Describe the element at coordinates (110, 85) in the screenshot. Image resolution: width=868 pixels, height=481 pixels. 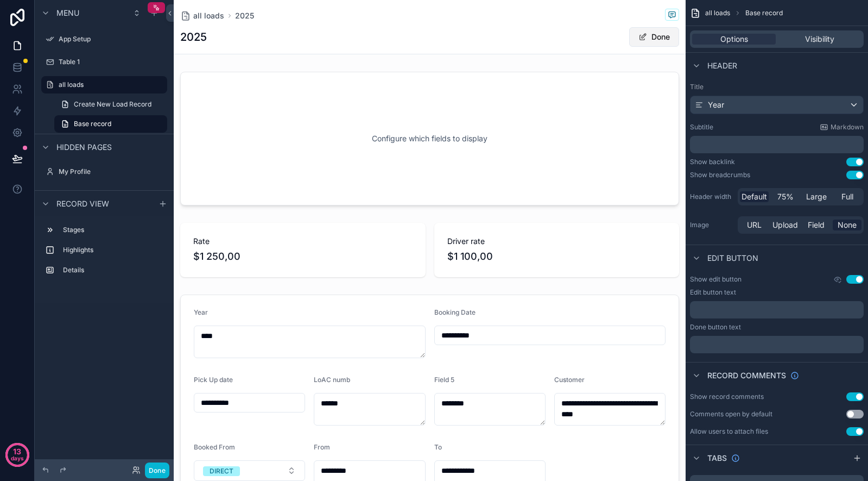
I see `label: all loads` at that location.